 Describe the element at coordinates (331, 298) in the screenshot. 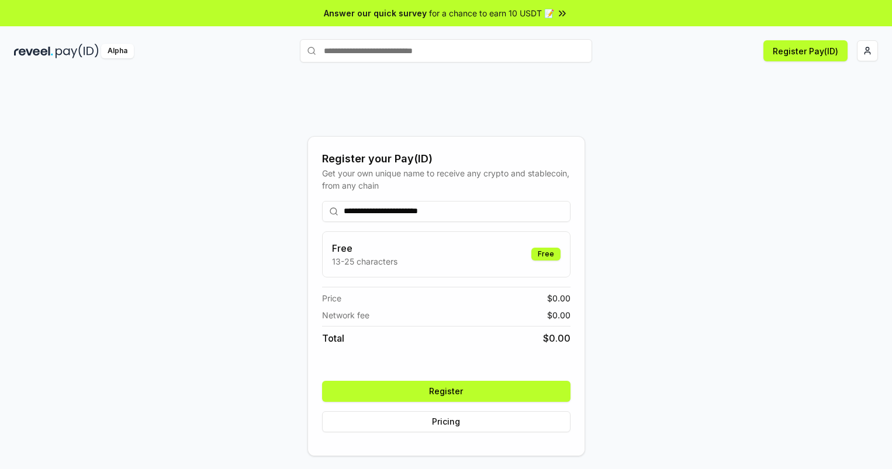

I see `span: Price` at that location.